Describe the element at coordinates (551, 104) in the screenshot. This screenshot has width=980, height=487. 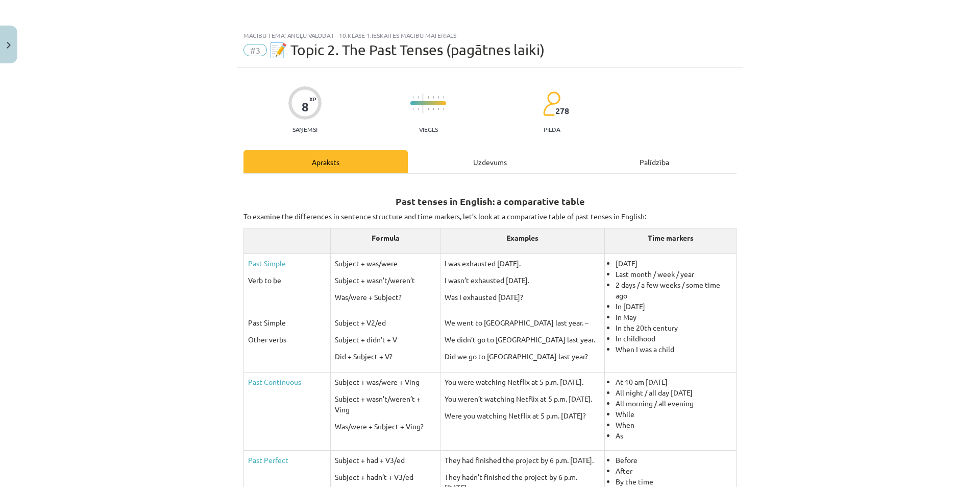
I see `img: students-c634bb4e5e11cddfef0936a35e636f08e4e9abd3cc4e673bd6f9a4125e45ecb1.svg` at that location.